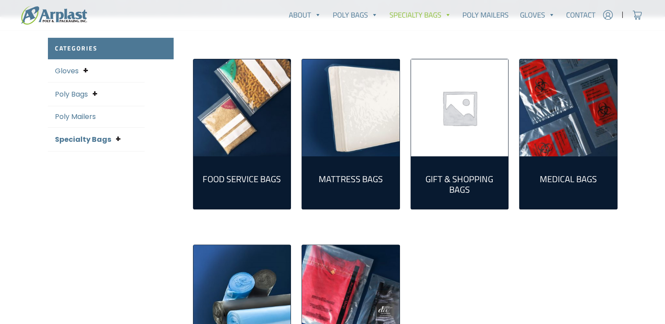 The width and height of the screenshot is (665, 324). What do you see at coordinates (242, 179) in the screenshot?
I see `h2: Food Service Bags` at bounding box center [242, 179].